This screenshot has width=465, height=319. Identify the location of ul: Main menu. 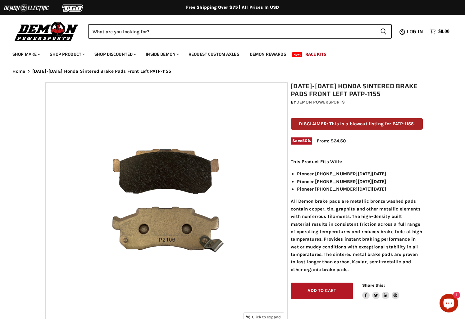
(228, 53).